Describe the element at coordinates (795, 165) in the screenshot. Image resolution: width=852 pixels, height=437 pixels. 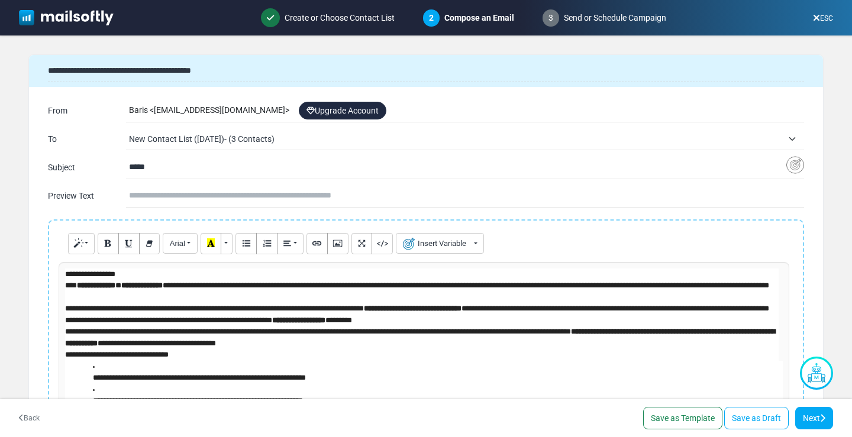
I see `img: Insert Variable` at that location.